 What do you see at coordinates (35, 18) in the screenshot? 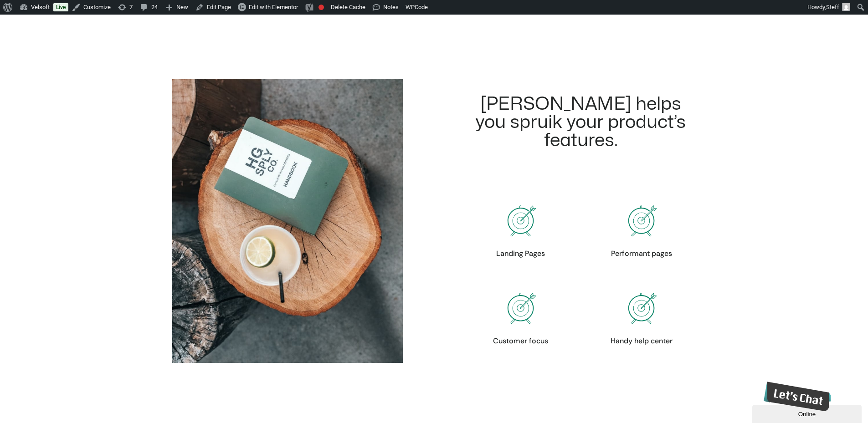
I see `div: CloseChat attention grabber` at bounding box center [35, 18].